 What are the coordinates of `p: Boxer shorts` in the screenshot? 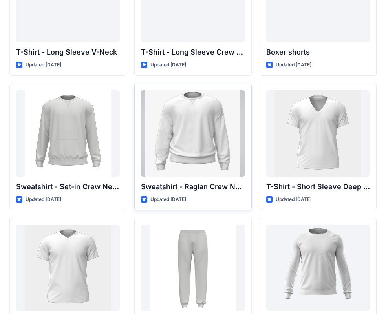 It's located at (318, 52).